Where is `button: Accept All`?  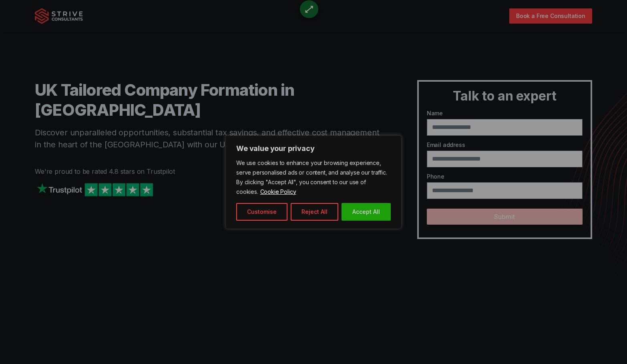 button: Accept All is located at coordinates (366, 212).